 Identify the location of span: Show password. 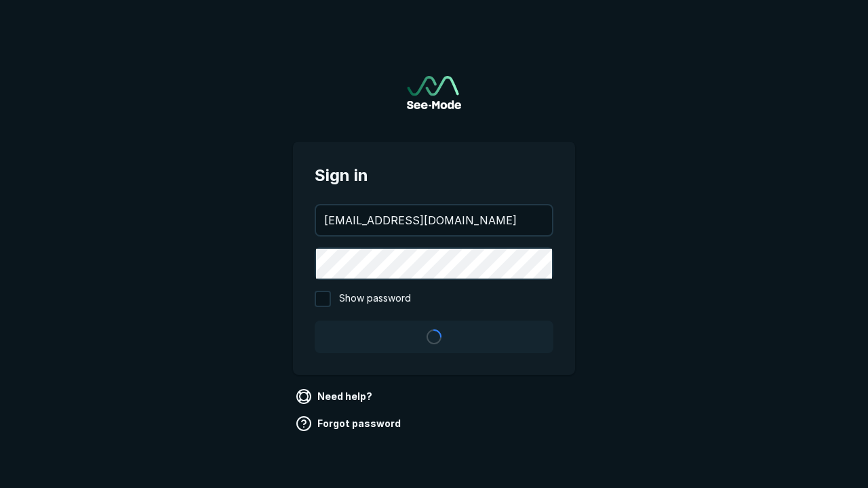
(375, 299).